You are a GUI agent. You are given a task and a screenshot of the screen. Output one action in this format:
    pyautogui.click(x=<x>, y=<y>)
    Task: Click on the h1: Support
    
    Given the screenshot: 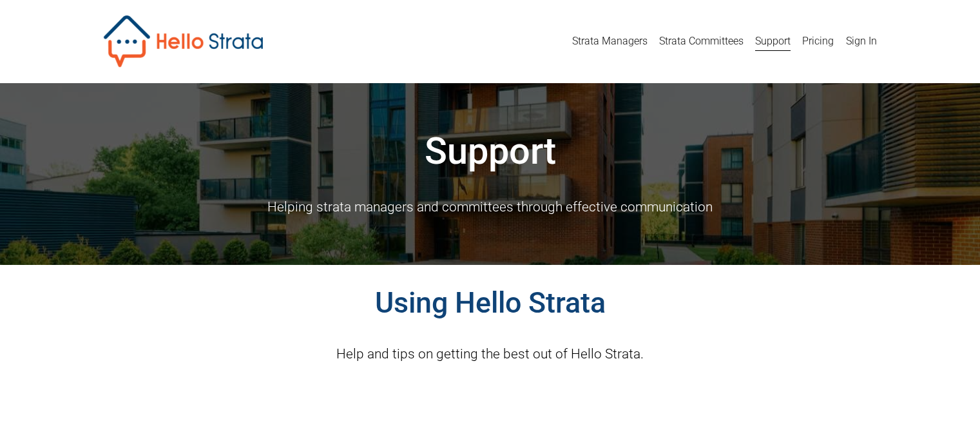 What is the action you would take?
    pyautogui.click(x=491, y=151)
    